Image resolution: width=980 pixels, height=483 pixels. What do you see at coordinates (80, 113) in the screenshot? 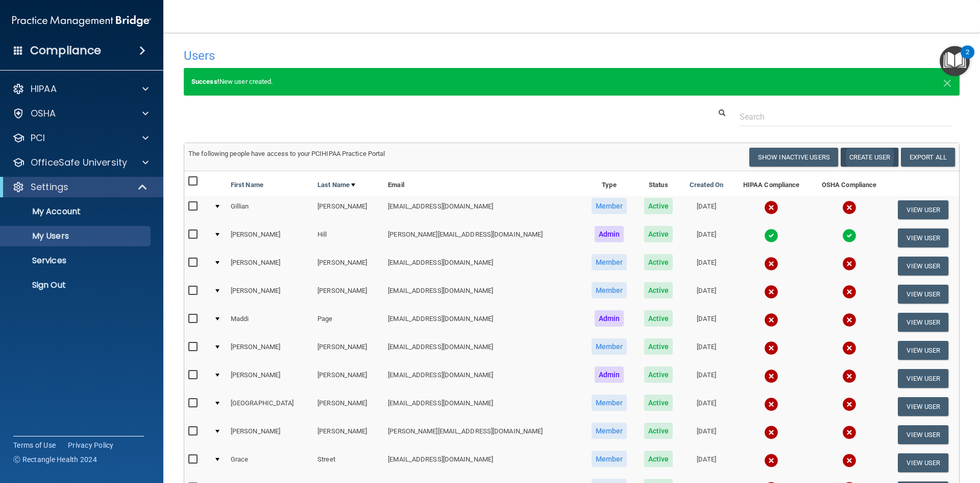
I see `a: OSHA` at bounding box center [80, 113].